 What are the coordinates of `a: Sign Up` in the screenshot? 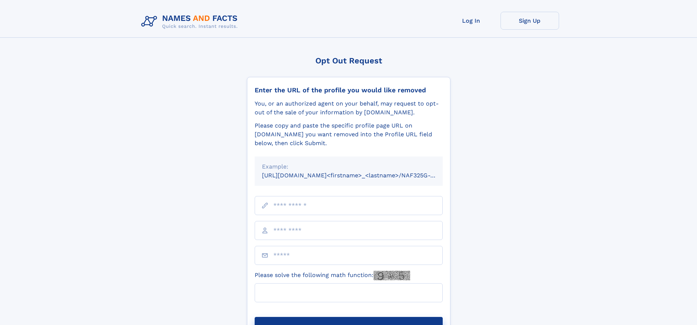 It's located at (530, 20).